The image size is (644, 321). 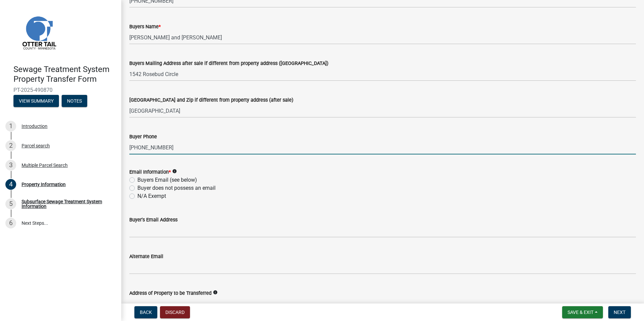 What do you see at coordinates (170, 293) in the screenshot?
I see `label: Address of Property to be Transferred` at bounding box center [170, 293].